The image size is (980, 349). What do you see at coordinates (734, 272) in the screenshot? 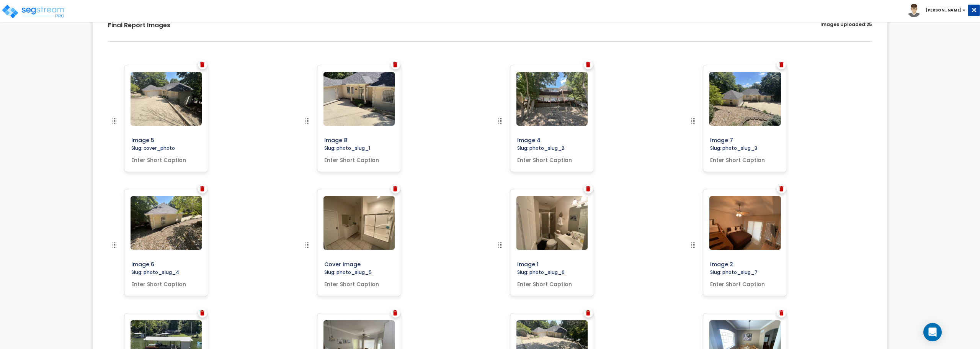
I see `label: Slug: photo_slug_7` at bounding box center [734, 272].